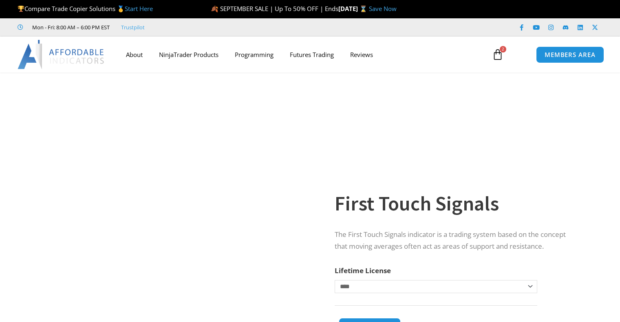 The width and height of the screenshot is (620, 322). Describe the element at coordinates (254, 55) in the screenshot. I see `a: Programming` at that location.